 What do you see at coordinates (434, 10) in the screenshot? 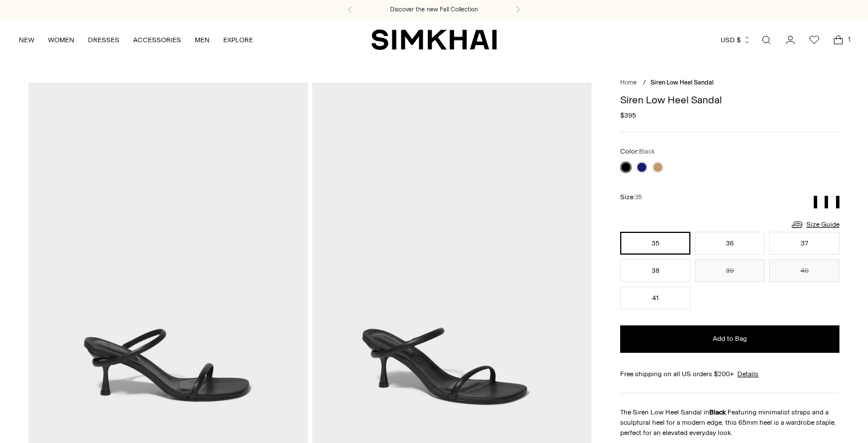
I see `a: Discover the new Fall Collection` at bounding box center [434, 10].